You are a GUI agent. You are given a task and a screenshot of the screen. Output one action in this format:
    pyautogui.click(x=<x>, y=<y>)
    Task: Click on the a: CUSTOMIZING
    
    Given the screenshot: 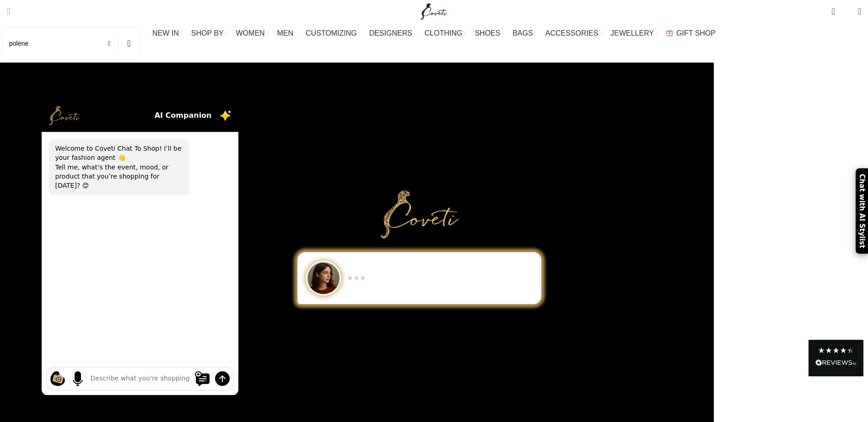 What is the action you would take?
    pyautogui.click(x=333, y=33)
    